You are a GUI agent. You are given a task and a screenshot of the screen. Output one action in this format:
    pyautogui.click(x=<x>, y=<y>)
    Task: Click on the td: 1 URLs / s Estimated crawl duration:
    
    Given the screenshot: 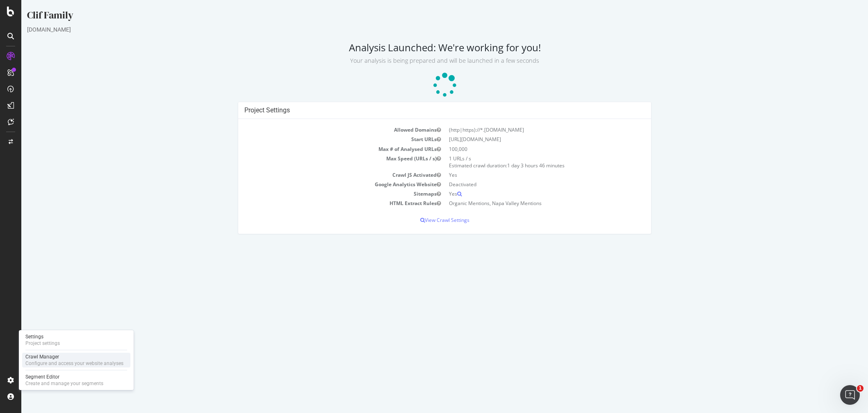 What is the action you would take?
    pyautogui.click(x=523, y=162)
    